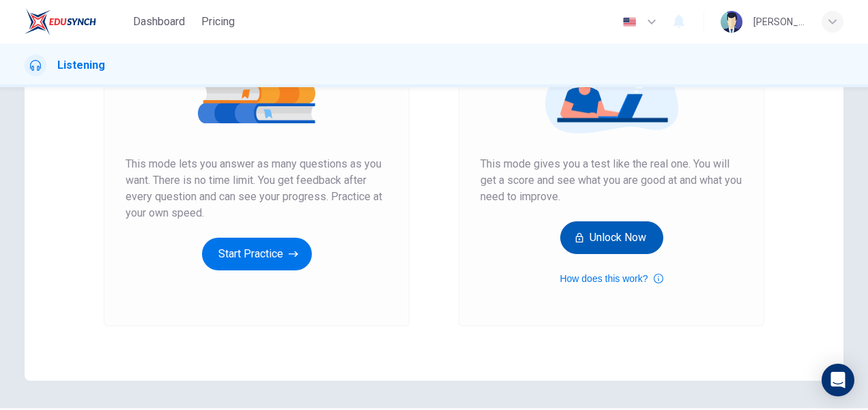 This screenshot has height=410, width=868. I want to click on img: Profile picture, so click(732, 22).